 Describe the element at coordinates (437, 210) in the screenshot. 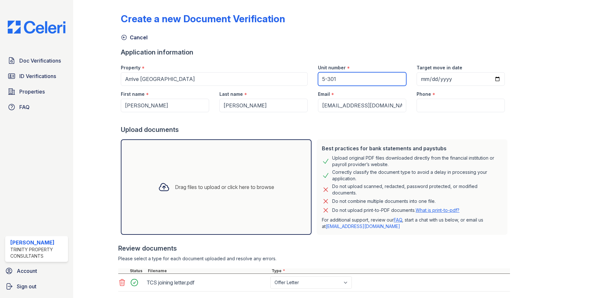

I see `a: What is print-to-pdf?` at that location.